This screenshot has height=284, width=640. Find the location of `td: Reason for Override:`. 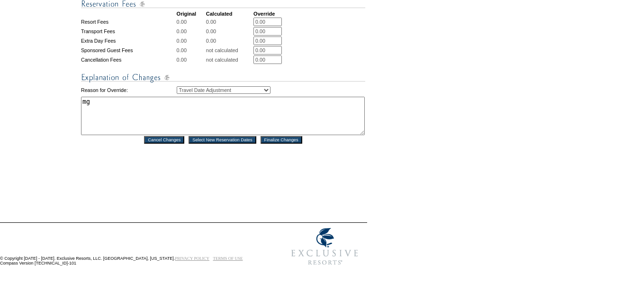

td: Reason for Override: is located at coordinates (128, 90).